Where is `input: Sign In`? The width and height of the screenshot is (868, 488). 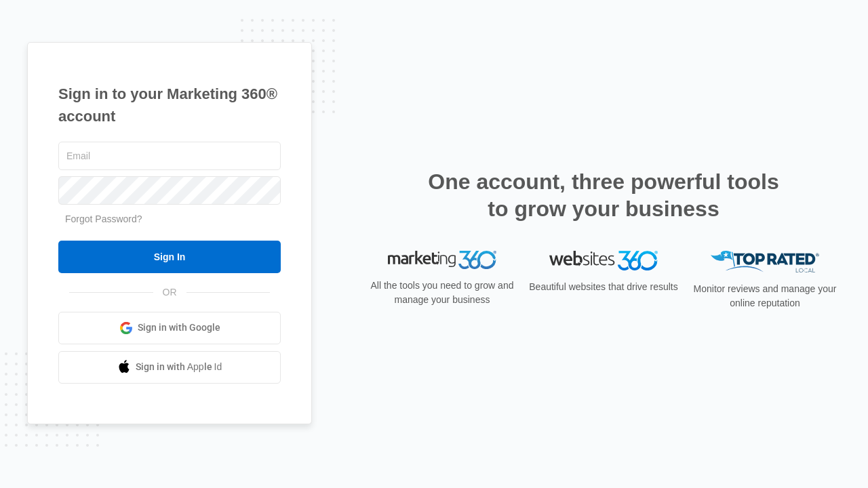
input: Sign In is located at coordinates (170, 257).